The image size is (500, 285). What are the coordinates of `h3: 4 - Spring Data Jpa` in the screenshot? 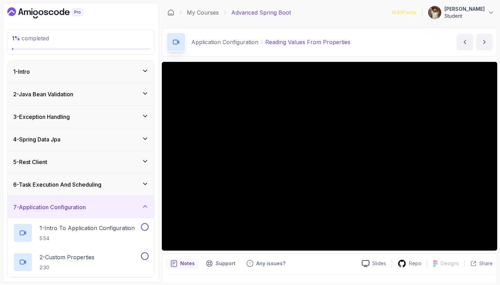 It's located at (37, 139).